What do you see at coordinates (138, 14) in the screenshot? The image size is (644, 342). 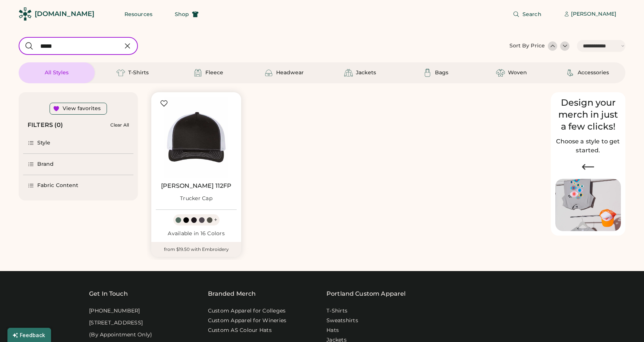 I see `button: Resources` at bounding box center [138, 14].